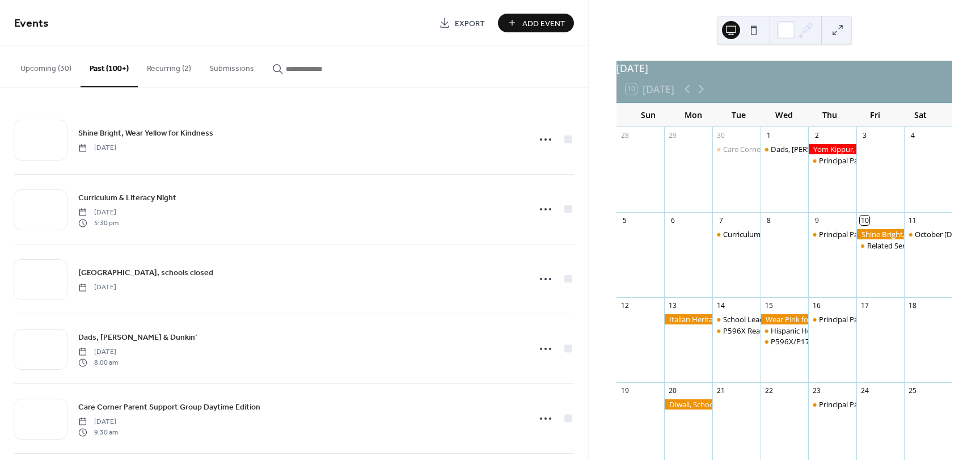  Describe the element at coordinates (688, 319) in the screenshot. I see `div: Italian Heritage / Indigenous Peoples' Day, schools closed` at that location.